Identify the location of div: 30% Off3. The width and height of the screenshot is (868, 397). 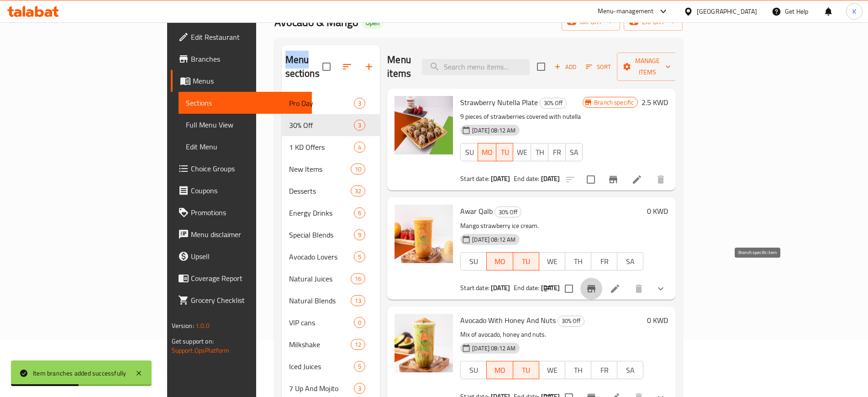
(331, 125).